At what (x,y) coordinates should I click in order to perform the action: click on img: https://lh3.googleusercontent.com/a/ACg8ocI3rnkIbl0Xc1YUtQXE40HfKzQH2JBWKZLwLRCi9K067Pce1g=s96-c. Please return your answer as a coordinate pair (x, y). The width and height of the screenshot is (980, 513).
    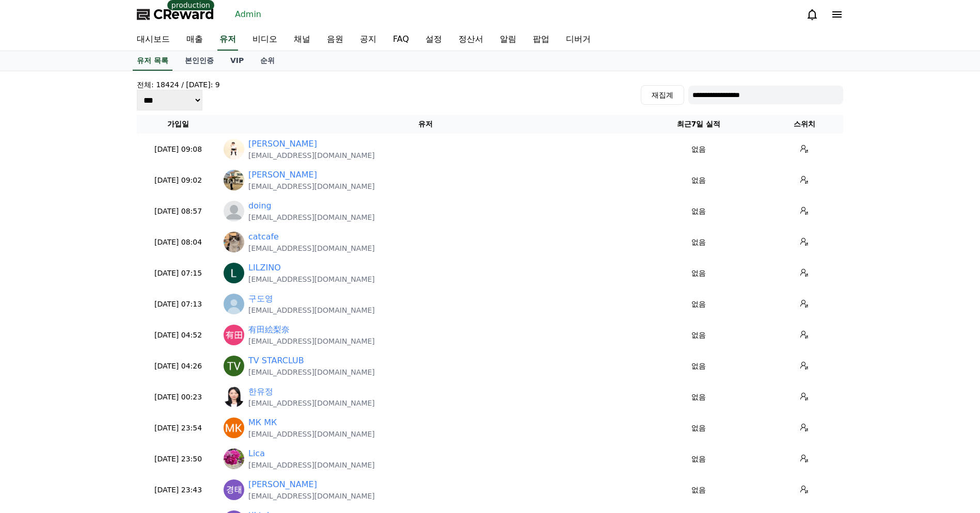
    Looking at the image, I should click on (234, 366).